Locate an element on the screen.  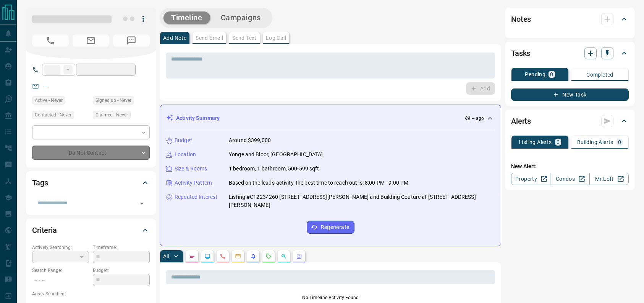
svg: Requests is located at coordinates (269, 256).